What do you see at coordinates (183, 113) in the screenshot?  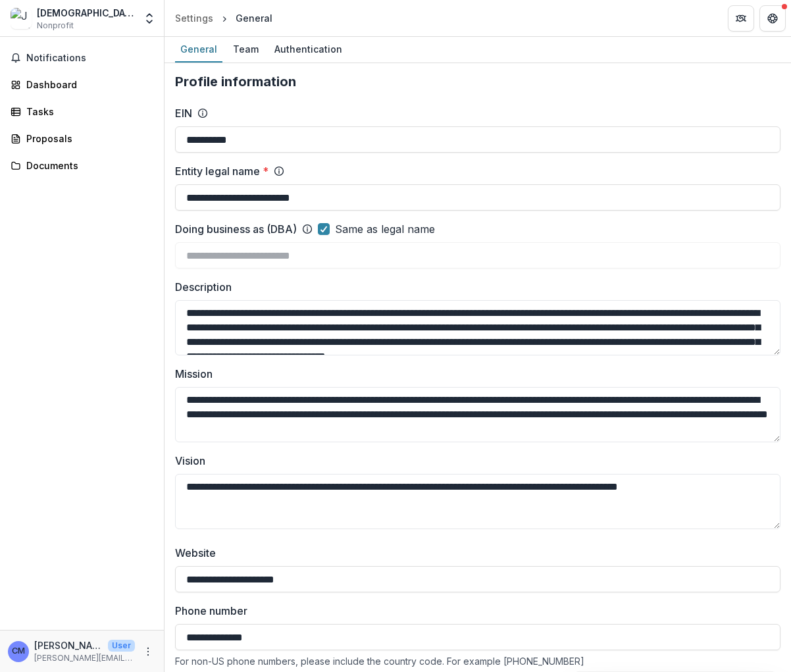 I see `label: EIN` at bounding box center [183, 113].